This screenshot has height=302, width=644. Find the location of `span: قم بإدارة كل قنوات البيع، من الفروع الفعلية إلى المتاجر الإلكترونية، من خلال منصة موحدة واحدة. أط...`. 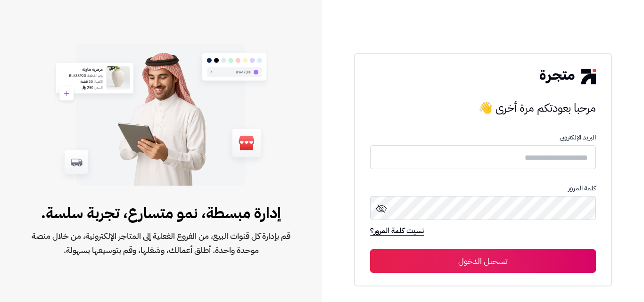

span: قم بإدارة كل قنوات البيع، من الفروع الفعلية إلى المتاجر الإلكترونية، من خلال منصة موحدة واحدة. أط... is located at coordinates (161, 243).